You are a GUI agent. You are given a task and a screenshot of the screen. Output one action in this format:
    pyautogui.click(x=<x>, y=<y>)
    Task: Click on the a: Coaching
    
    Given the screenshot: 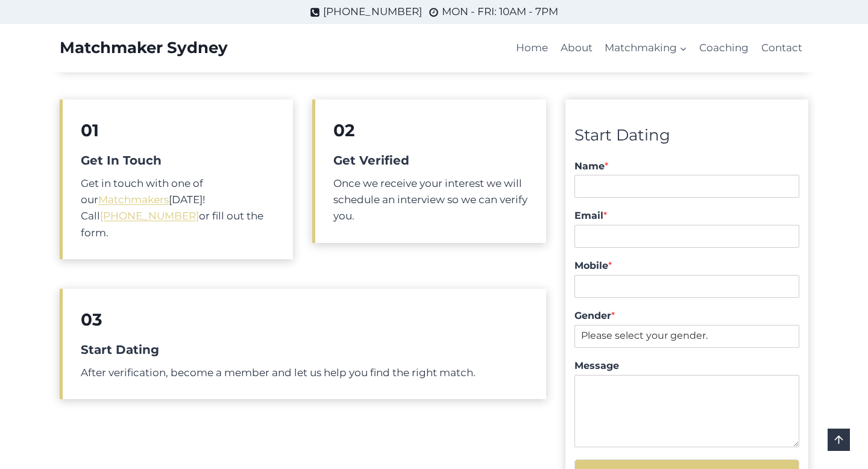 What is the action you would take?
    pyautogui.click(x=724, y=48)
    